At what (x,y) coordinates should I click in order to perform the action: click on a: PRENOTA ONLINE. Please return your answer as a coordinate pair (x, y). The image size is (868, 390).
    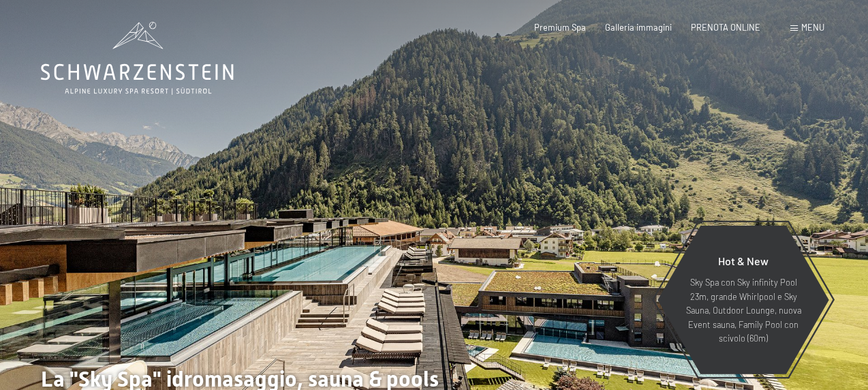
    Looking at the image, I should click on (725, 27).